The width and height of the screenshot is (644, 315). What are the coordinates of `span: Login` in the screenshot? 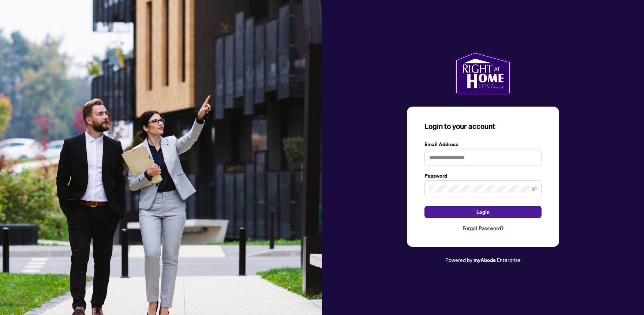 It's located at (483, 212).